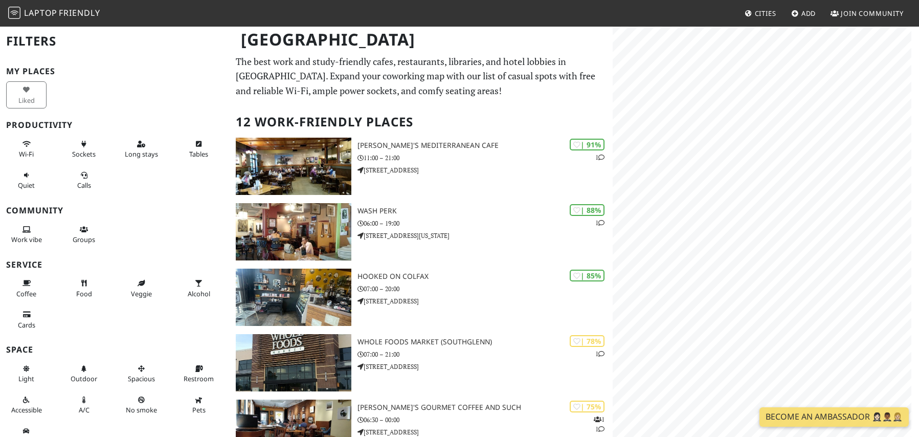  I want to click on a: Cities, so click(760, 13).